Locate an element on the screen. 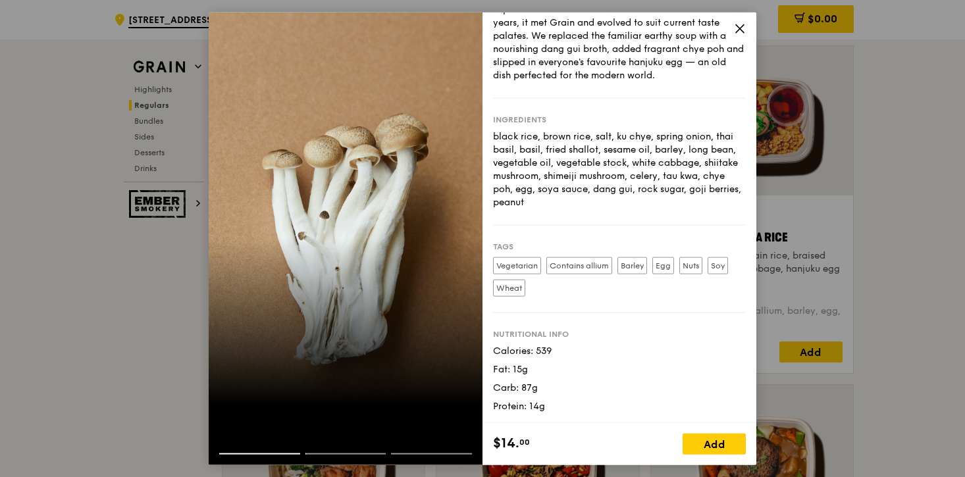 The height and width of the screenshot is (477, 965). label: Soy is located at coordinates (718, 265).